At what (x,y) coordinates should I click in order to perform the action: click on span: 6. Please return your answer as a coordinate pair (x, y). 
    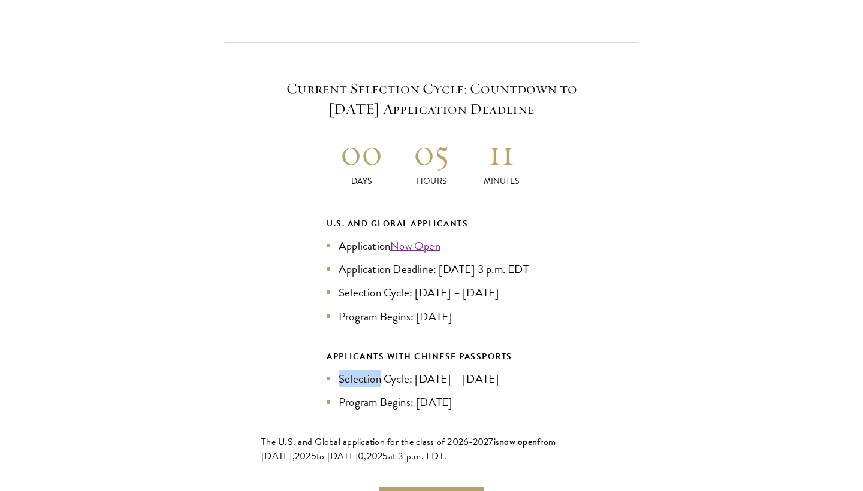
    Looking at the image, I should click on (466, 442).